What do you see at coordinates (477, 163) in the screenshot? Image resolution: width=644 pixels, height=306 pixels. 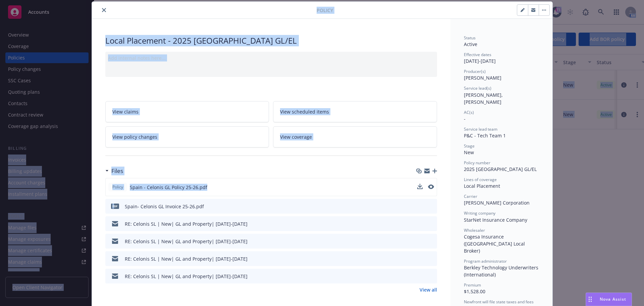 I see `span: Policy number` at bounding box center [477, 163].